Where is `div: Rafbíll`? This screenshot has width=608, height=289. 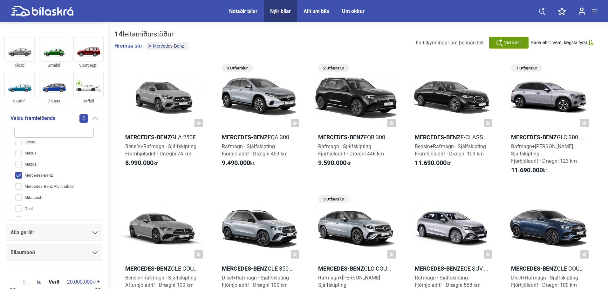 div: Rafbíll is located at coordinates (88, 101).